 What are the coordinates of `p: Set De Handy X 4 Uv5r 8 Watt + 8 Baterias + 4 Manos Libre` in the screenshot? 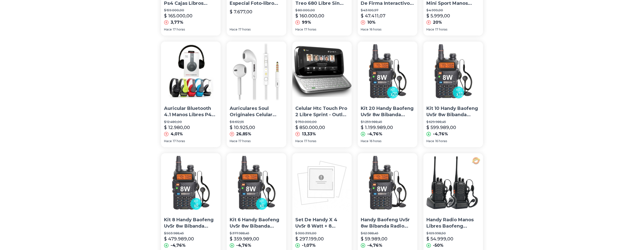 It's located at (322, 223).